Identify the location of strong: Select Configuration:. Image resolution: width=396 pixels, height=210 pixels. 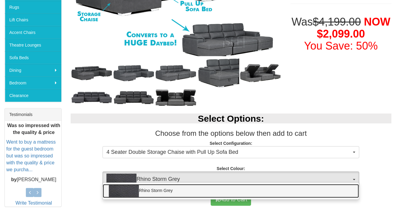
(231, 143).